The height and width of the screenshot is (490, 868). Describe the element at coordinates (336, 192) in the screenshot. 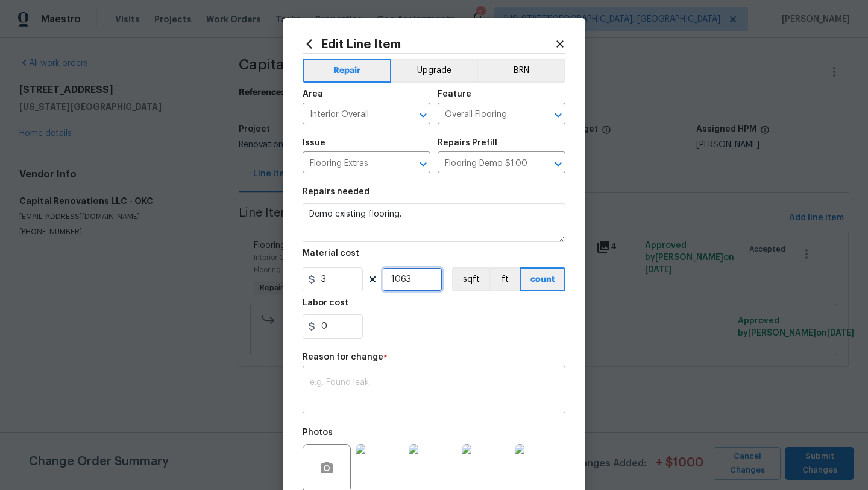

I see `h5: Repairs needed` at that location.